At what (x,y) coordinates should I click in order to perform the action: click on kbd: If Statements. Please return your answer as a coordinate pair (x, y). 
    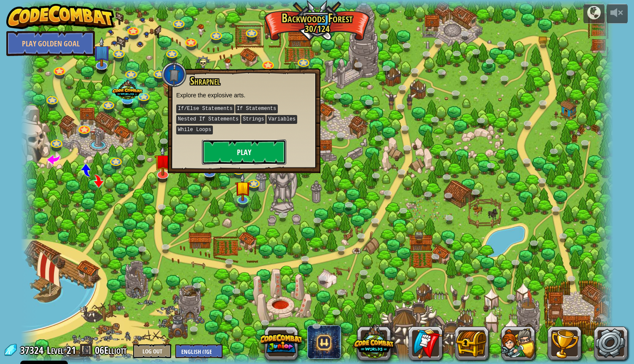
    Looking at the image, I should click on (257, 109).